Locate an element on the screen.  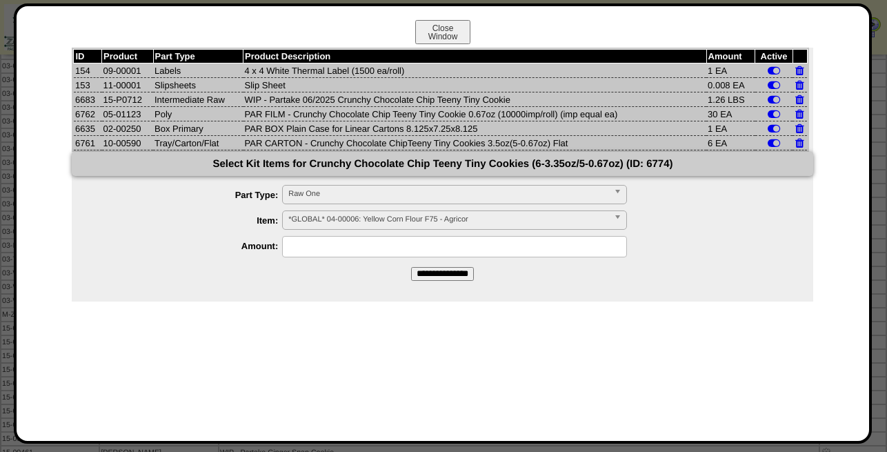
td: 6683 is located at coordinates (88, 99).